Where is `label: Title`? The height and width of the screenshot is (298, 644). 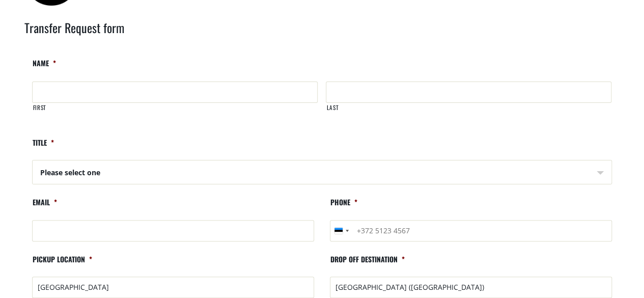
label: Title is located at coordinates (43, 147).